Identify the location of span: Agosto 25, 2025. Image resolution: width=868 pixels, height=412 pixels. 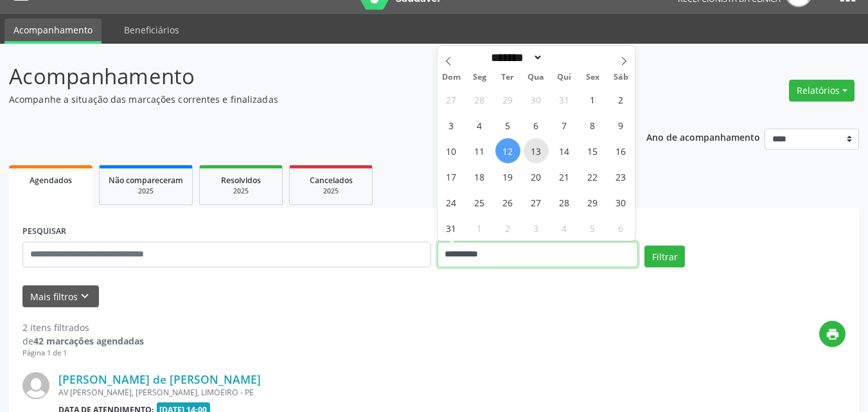
(479, 201).